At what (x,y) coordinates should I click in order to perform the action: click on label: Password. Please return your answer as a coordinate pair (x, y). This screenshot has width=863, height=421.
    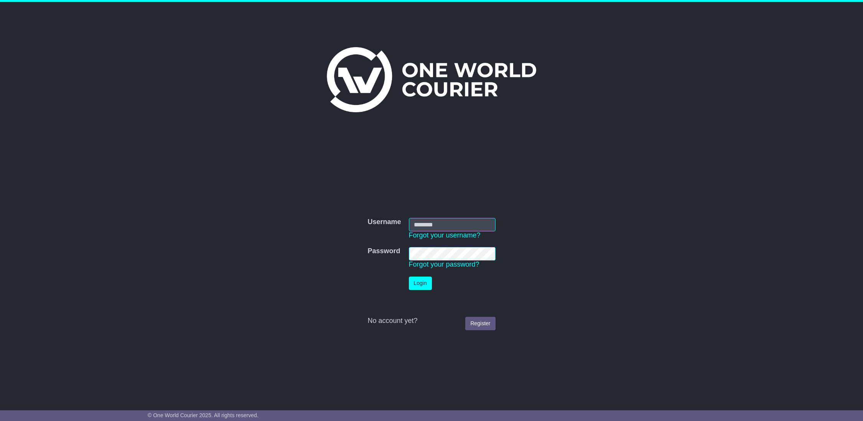
    Looking at the image, I should click on (384, 252).